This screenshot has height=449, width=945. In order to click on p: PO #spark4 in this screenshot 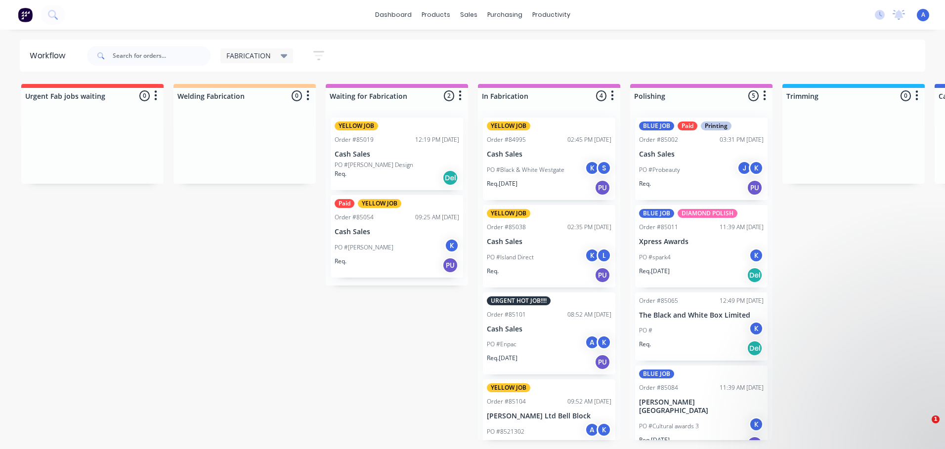, I will do `click(655, 257)`.